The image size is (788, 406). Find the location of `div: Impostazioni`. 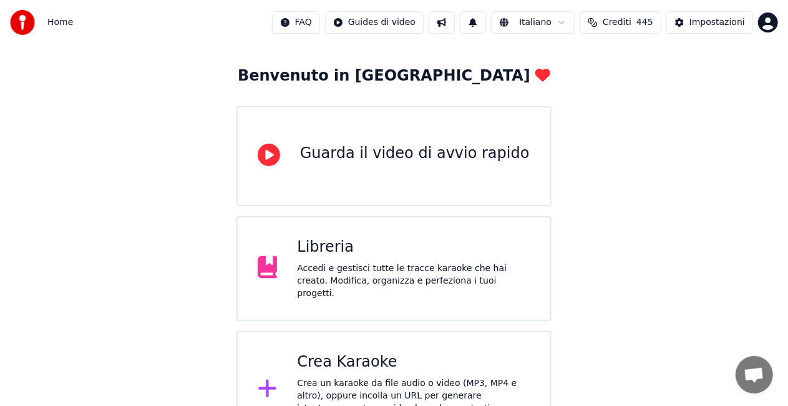

div: Impostazioni is located at coordinates (717, 22).